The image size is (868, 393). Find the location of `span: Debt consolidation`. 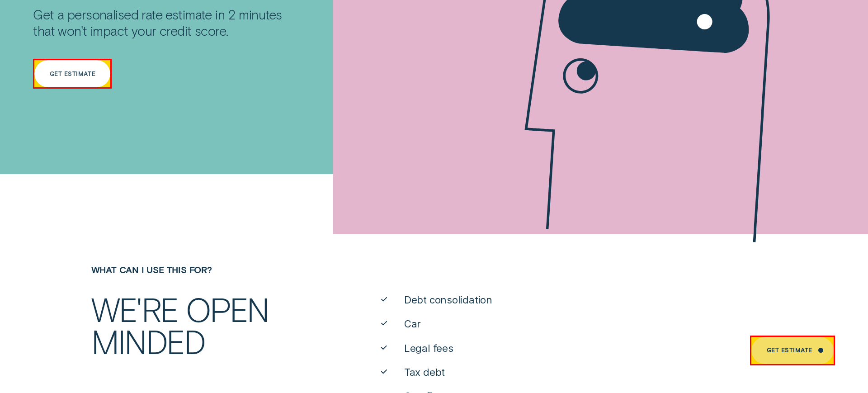

span: Debt consolidation is located at coordinates (448, 300).